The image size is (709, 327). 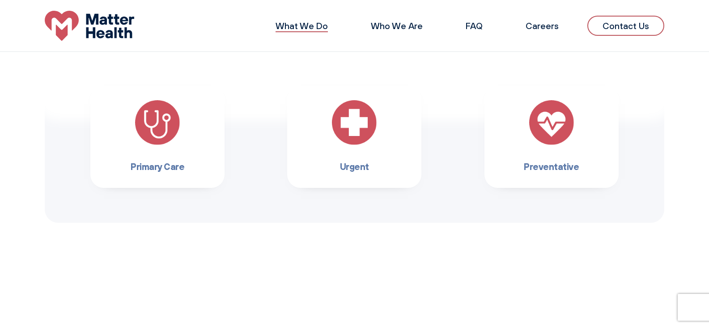 What do you see at coordinates (354, 166) in the screenshot?
I see `h3: Urgent` at bounding box center [354, 166].